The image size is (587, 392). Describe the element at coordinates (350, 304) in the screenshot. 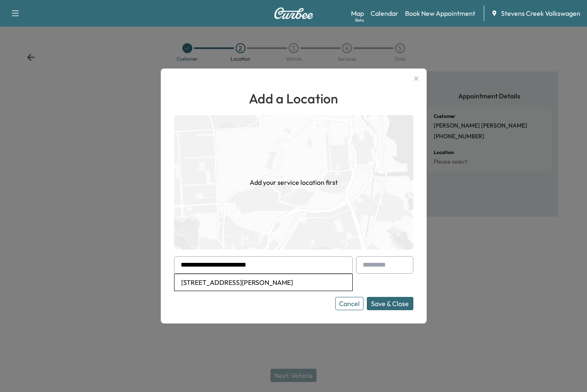

I see `button: Cancel` at that location.